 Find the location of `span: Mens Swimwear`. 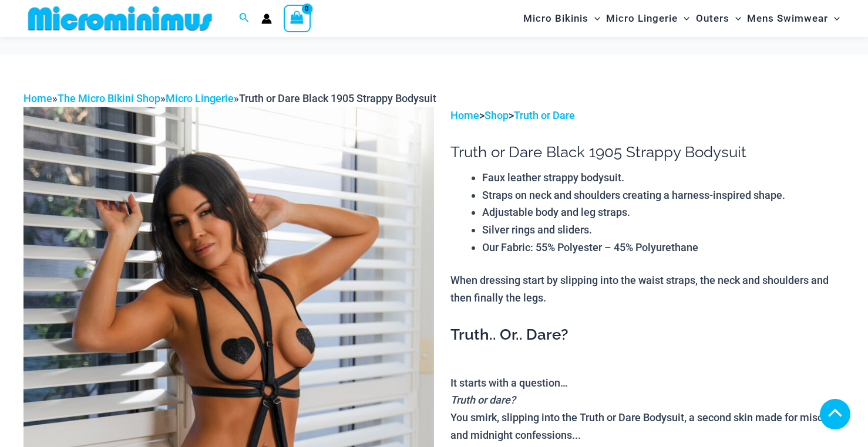

span: Mens Swimwear is located at coordinates (787, 18).